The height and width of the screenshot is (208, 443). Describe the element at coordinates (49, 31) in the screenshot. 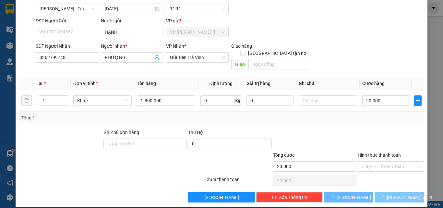

I see `p: NHẬN:` at that location.